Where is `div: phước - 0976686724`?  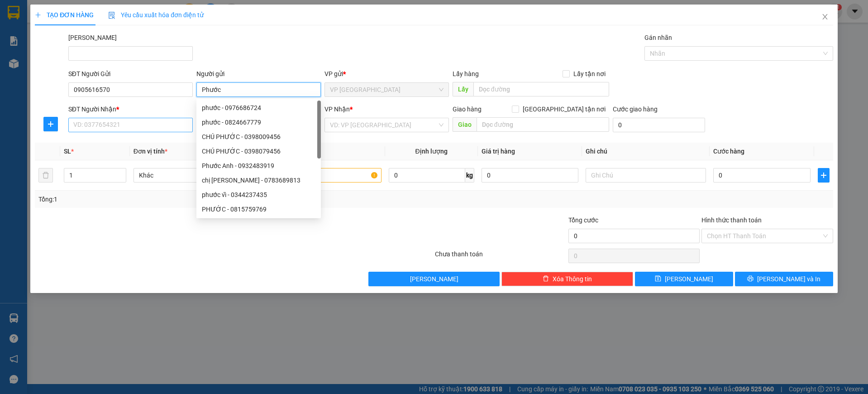
div: phước - 0976686724 is located at coordinates (258, 107).